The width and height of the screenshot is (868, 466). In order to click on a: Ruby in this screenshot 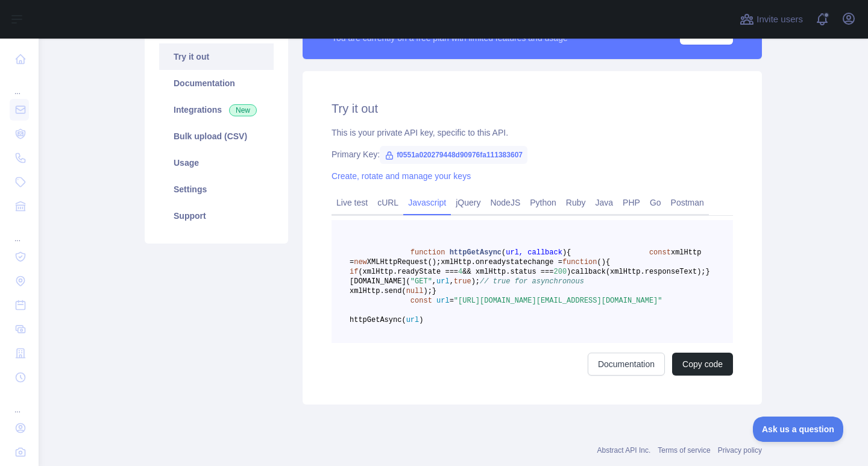, I will do `click(576, 203)`.